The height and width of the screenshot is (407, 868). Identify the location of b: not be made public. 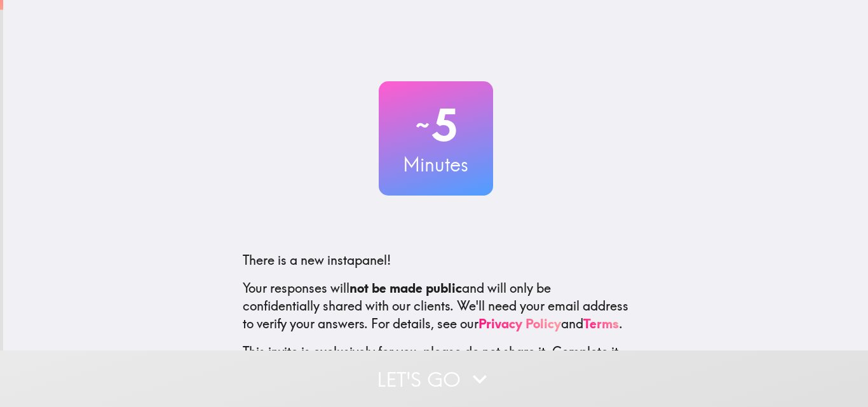
(406, 288).